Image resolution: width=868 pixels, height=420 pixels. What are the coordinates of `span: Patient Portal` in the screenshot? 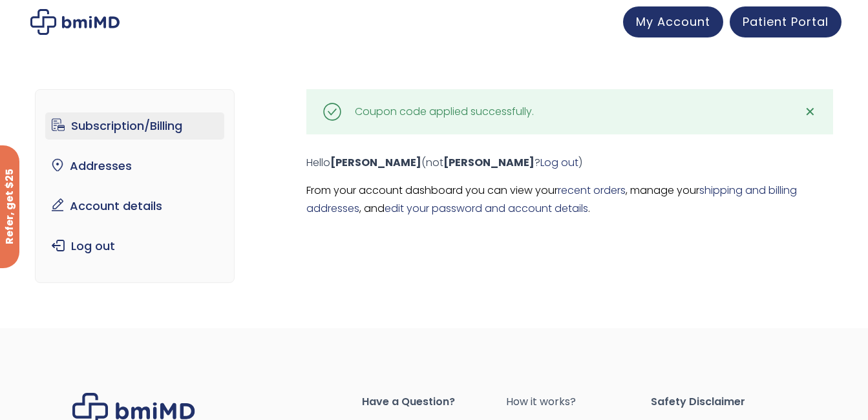 It's located at (785, 22).